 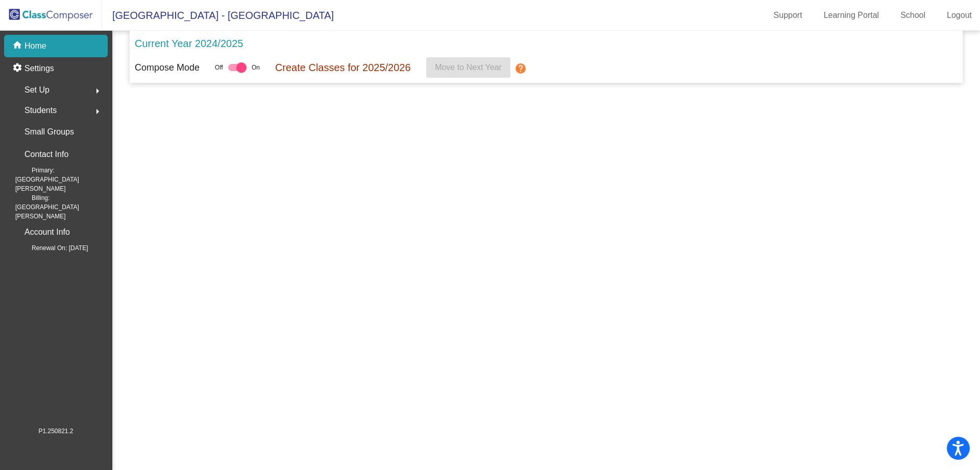 I want to click on a: Support, so click(x=789, y=15).